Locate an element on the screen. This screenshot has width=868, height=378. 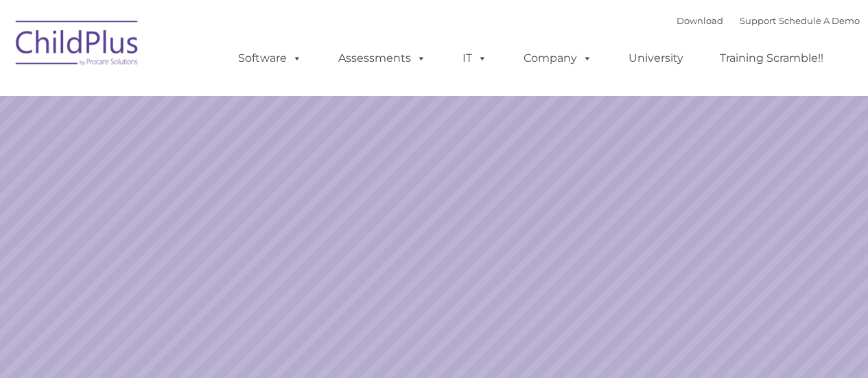
a: Schedule A Demo is located at coordinates (819, 20).